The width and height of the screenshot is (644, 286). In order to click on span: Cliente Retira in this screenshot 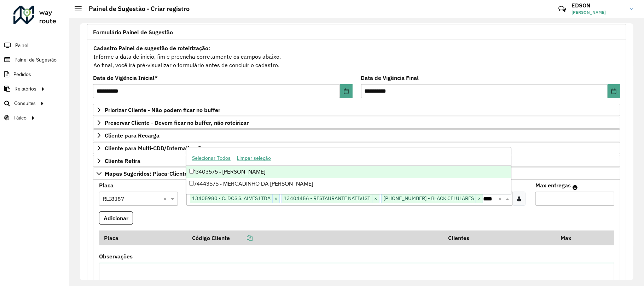, I will do `click(122, 161)`.